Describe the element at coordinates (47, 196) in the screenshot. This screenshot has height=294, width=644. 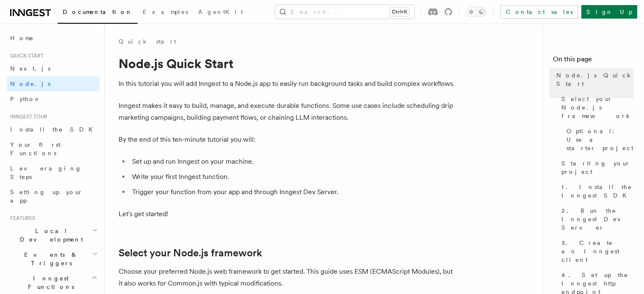
I see `span: Setting up your app` at that location.